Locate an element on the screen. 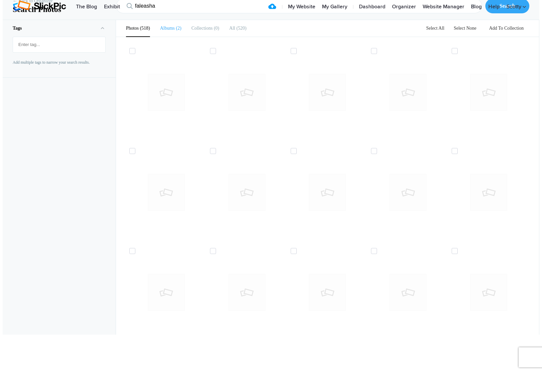 The image size is (542, 372). span: 0 is located at coordinates (216, 28).